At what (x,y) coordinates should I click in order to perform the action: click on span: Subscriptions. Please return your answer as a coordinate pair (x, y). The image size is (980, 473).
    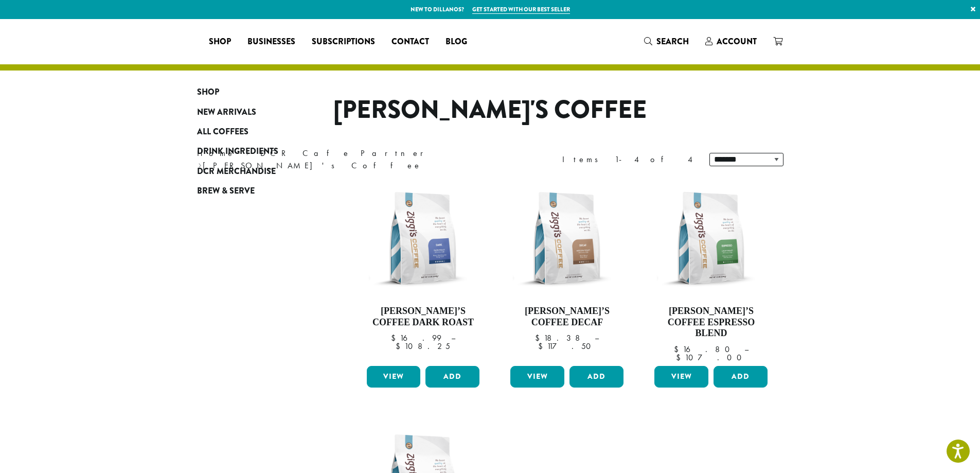
    Looking at the image, I should click on (343, 41).